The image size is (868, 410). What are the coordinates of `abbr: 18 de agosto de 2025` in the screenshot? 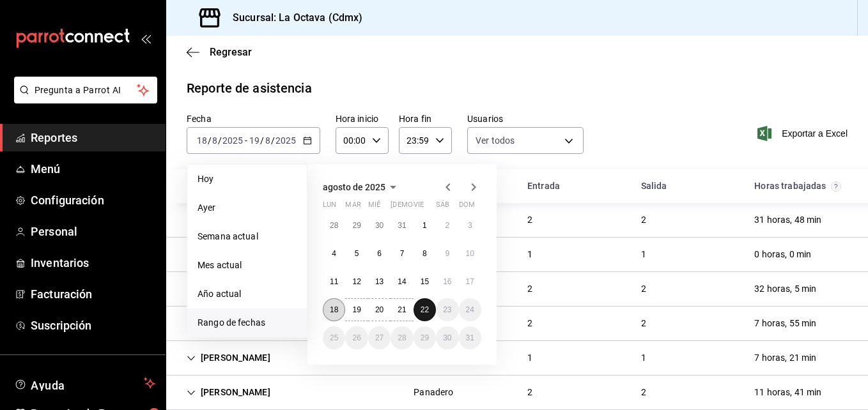 It's located at (334, 310).